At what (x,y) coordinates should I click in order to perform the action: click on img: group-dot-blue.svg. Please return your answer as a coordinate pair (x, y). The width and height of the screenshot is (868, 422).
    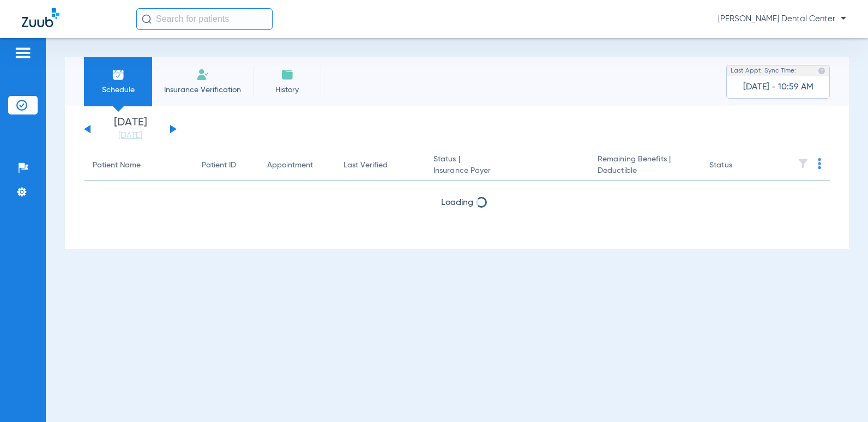
    Looking at the image, I should click on (820, 163).